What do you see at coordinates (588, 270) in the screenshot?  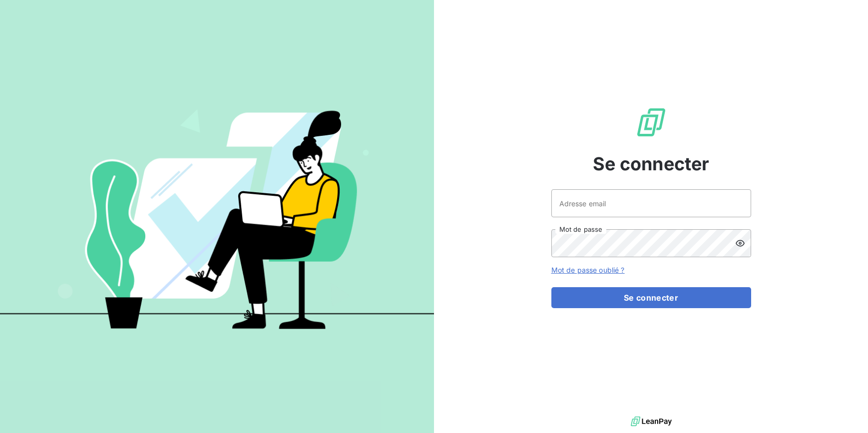 I see `a: Mot de passe oublié ?` at bounding box center [588, 270].